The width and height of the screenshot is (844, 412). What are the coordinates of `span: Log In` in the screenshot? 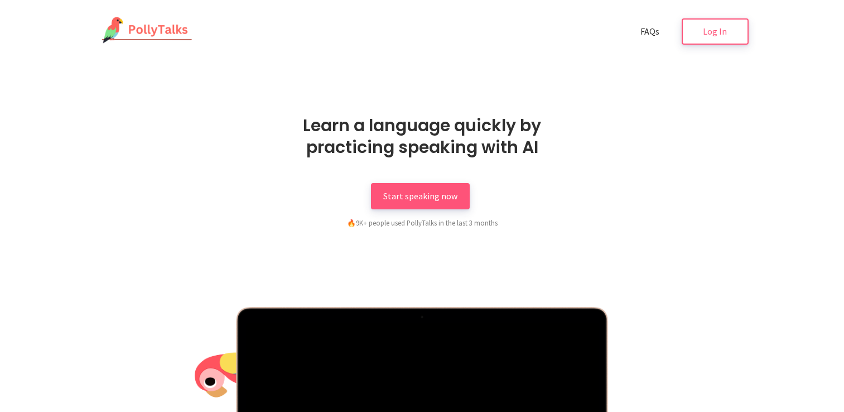 It's located at (714, 31).